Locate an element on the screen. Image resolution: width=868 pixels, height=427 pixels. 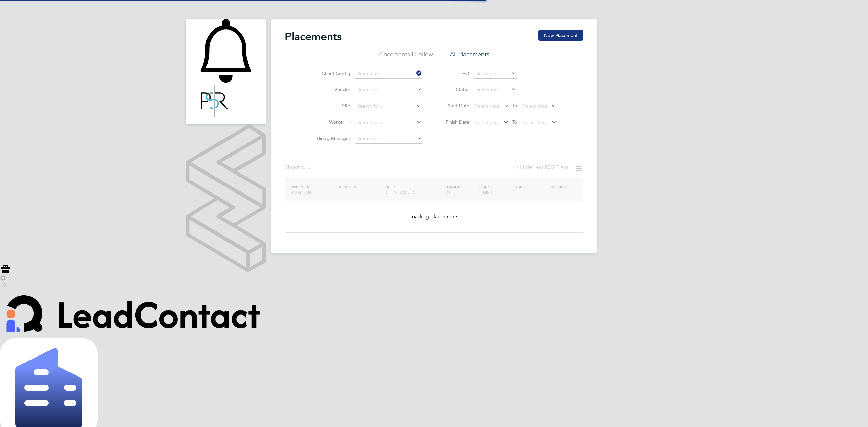
label: PO is located at coordinates (454, 73).